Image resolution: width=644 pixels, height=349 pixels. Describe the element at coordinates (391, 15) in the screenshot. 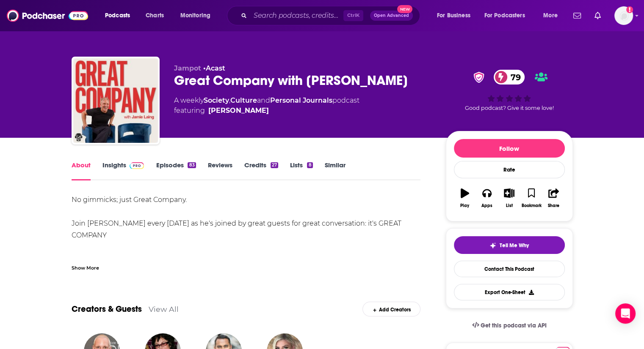

I see `button: Open AdvancedNew` at that location.